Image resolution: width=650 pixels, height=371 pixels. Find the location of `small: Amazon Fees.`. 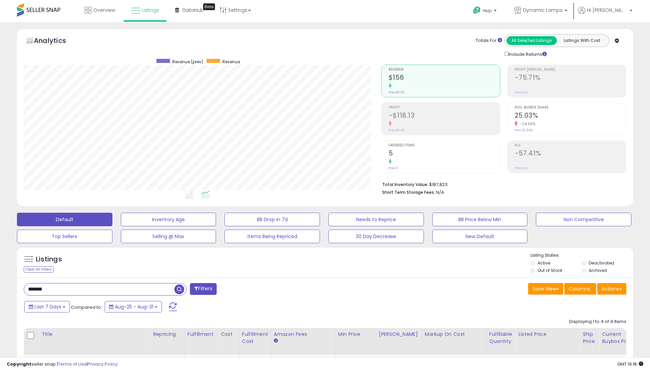

small: Amazon Fees. is located at coordinates (276, 341).